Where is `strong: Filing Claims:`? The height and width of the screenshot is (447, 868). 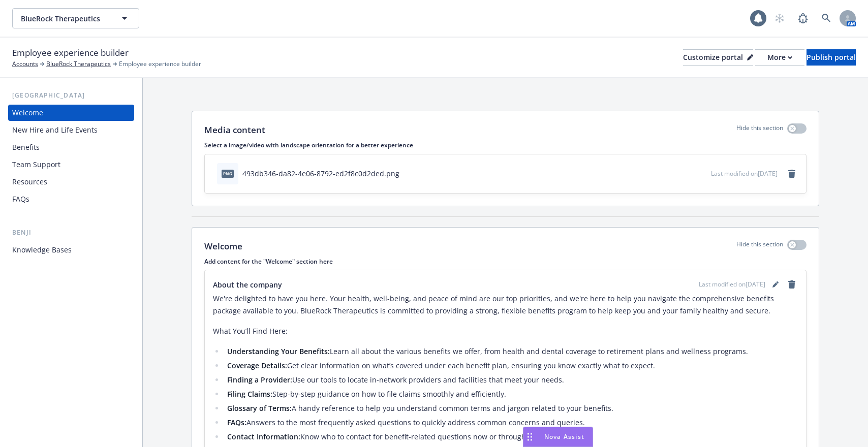
strong: Filing Claims: is located at coordinates (250, 394).